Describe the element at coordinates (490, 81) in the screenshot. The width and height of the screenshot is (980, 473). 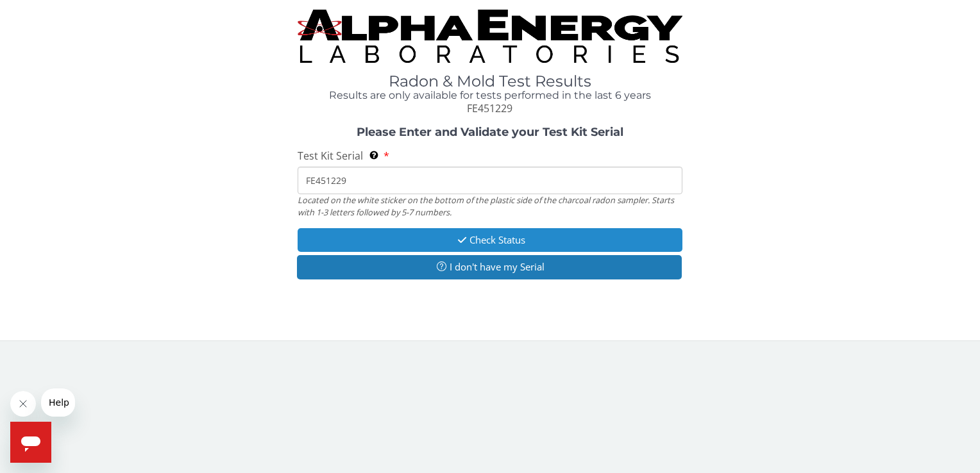
I see `h1: Radon & Mold Test Results` at that location.